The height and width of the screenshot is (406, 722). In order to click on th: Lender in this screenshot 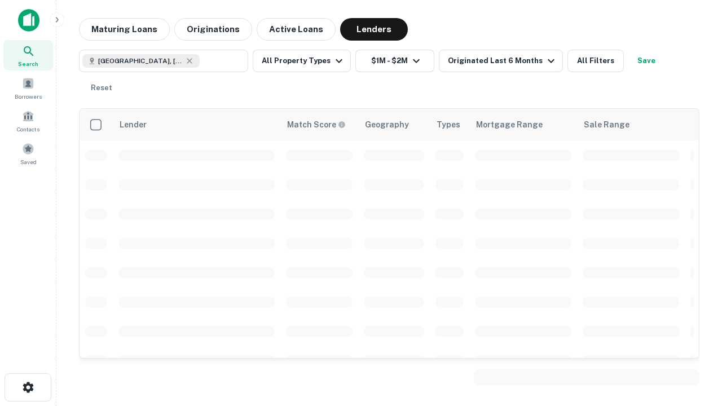, I will do `click(196, 125)`.